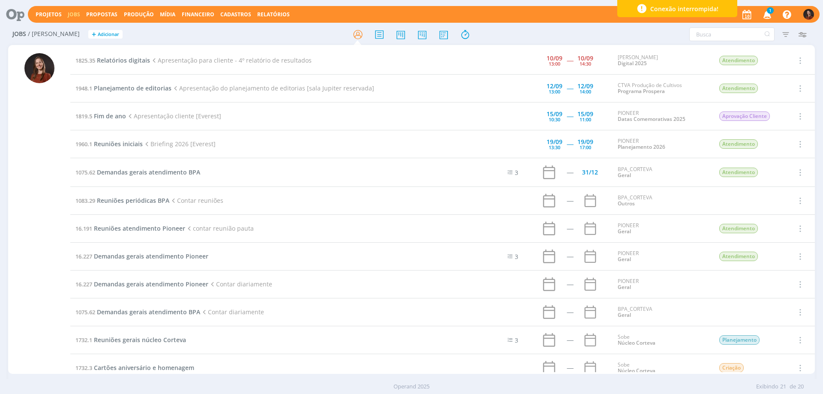 The image size is (823, 394). Describe the element at coordinates (131, 339) in the screenshot. I see `a: 1732.1Reuniões gerais núcleo Corteva` at that location.